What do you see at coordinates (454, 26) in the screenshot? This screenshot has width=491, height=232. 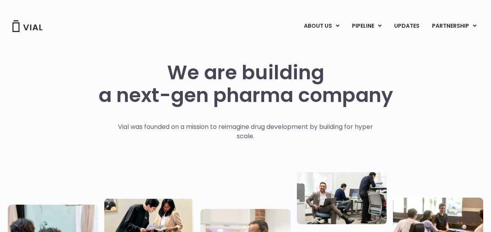 I see `a: PARTNERSHIPMenu Toggle` at bounding box center [454, 26].